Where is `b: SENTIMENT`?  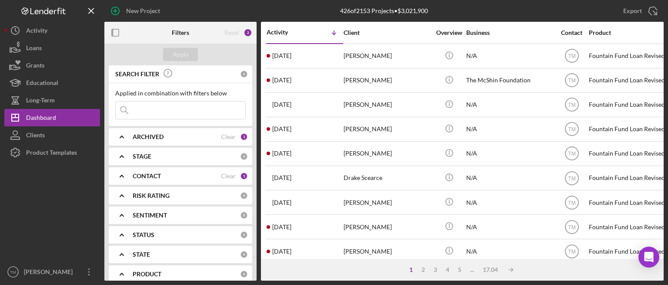
b: SENTIMENT is located at coordinates (150, 215).